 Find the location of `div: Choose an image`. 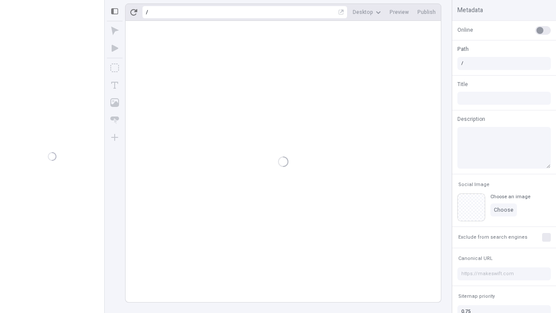

div: Choose an image is located at coordinates (511, 196).